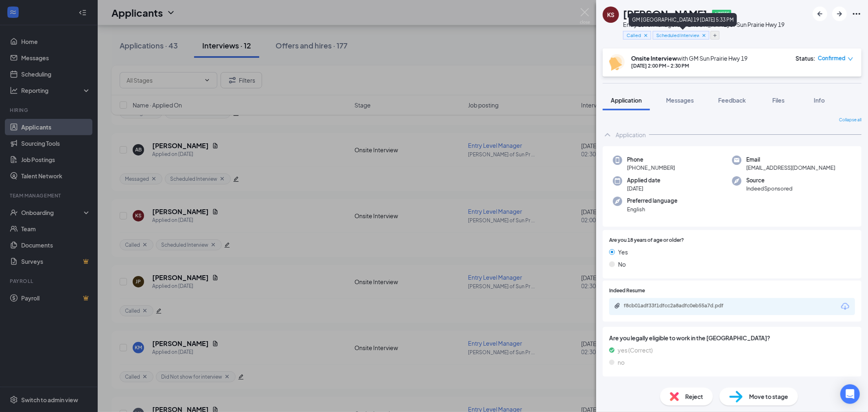 Image resolution: width=868 pixels, height=412 pixels. I want to click on div: Application, so click(631, 135).